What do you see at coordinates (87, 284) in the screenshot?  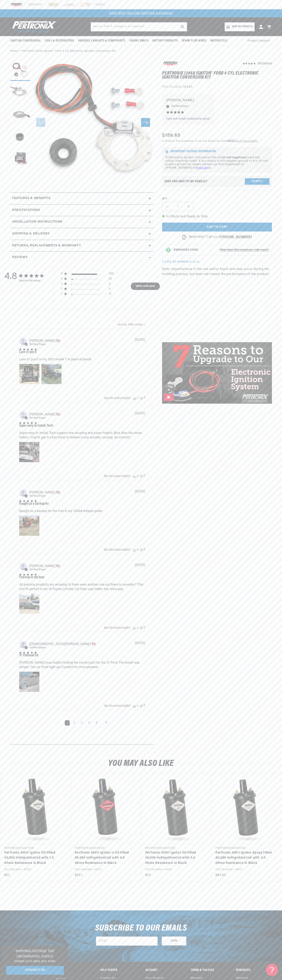 I see `div: 3 star by 3 reviews` at bounding box center [87, 284].